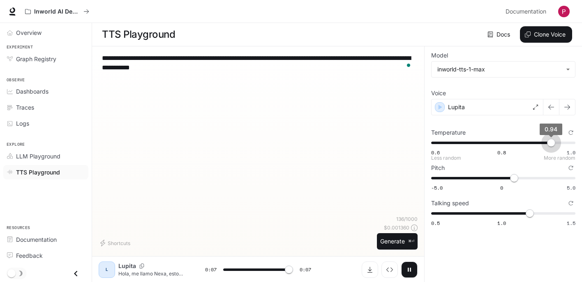  What do you see at coordinates (258, 63) in the screenshot?
I see `textarea: To enrich screen reader interactions, please activate Accessibility in Grammarly extension settings` at bounding box center [258, 63].